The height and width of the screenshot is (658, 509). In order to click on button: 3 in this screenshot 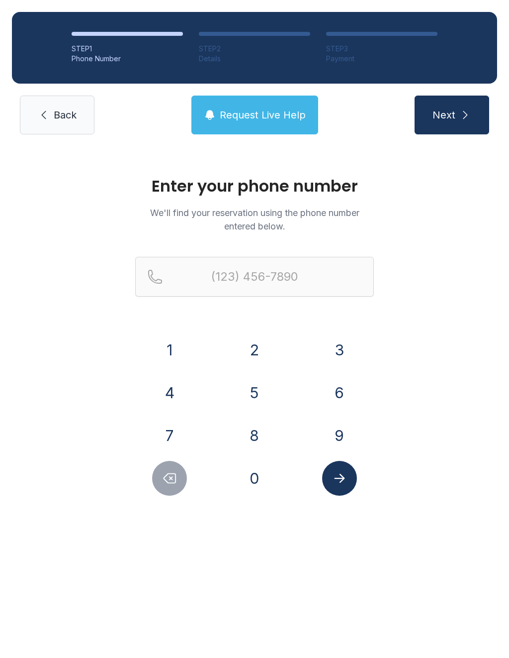, I will do `click(340, 350)`.